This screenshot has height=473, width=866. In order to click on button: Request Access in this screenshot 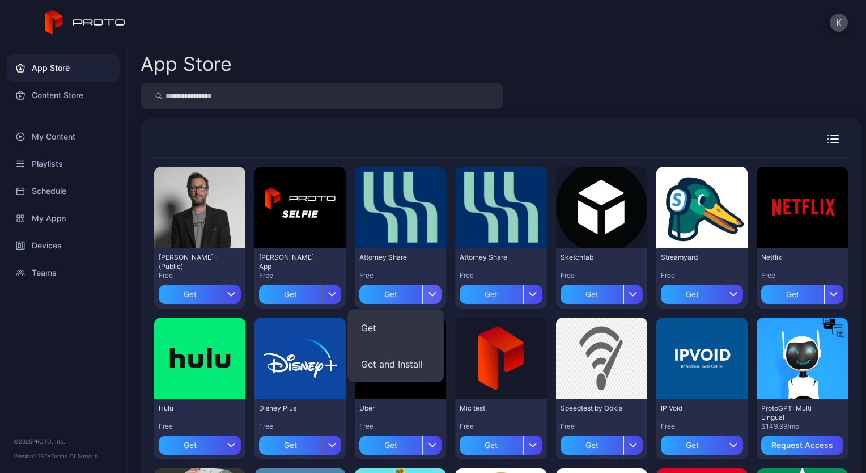, I will do `click(802, 445)`.